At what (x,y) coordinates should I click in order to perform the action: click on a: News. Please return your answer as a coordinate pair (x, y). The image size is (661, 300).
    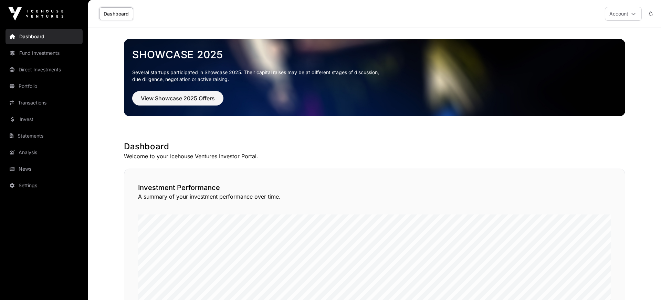
    Looking at the image, I should click on (44, 169).